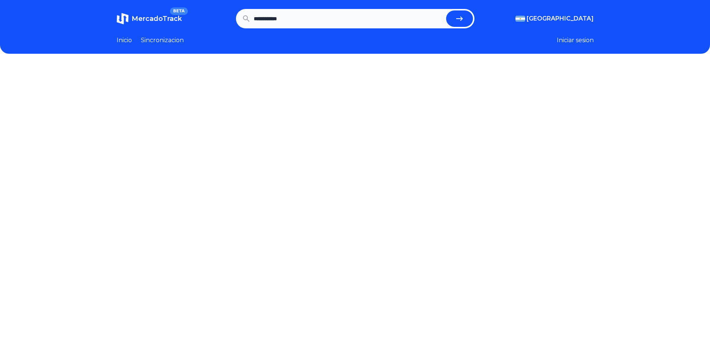 This screenshot has height=352, width=710. Describe the element at coordinates (149, 19) in the screenshot. I see `a: MercadoTrackBETA` at that location.